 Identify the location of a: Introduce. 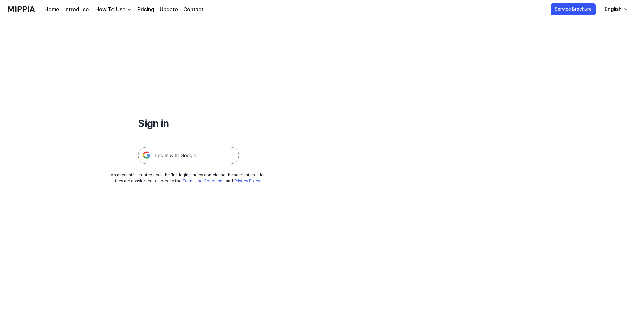
(76, 10).